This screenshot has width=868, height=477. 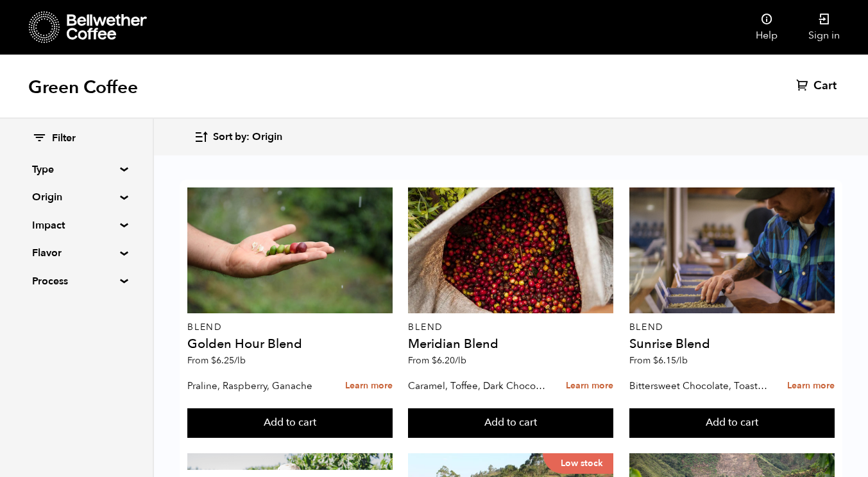 What do you see at coordinates (825, 86) in the screenshot?
I see `span: Cart` at bounding box center [825, 86].